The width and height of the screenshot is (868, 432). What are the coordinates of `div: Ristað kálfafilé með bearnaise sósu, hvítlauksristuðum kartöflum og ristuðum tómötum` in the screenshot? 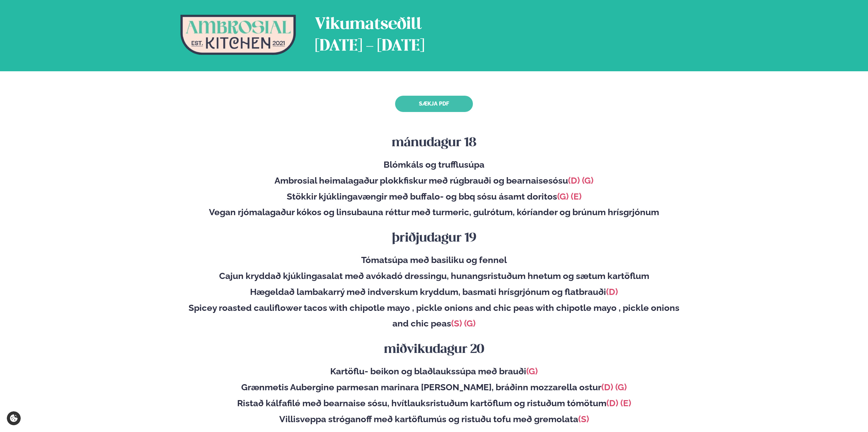 It's located at (434, 403).